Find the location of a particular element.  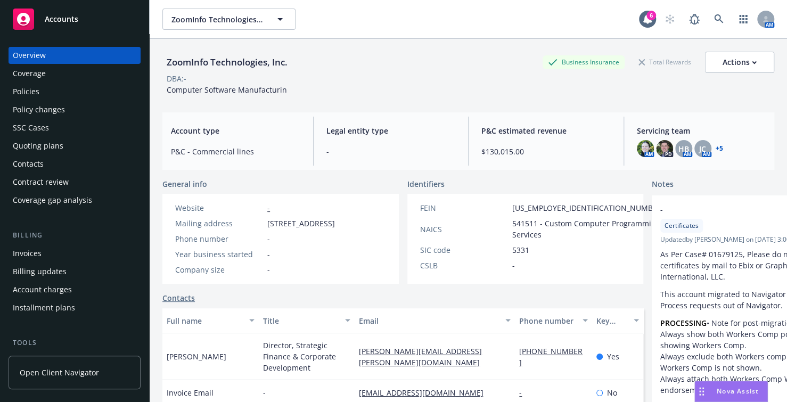

span: Certificates is located at coordinates (682, 226).